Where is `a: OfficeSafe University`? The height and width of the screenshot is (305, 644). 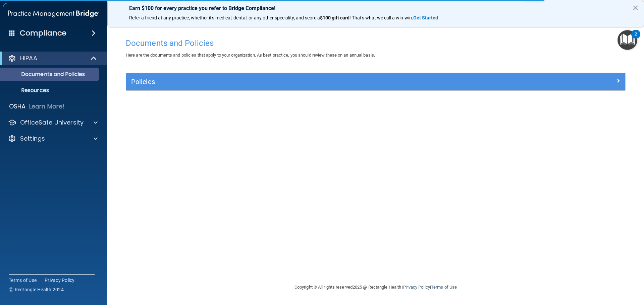 a: OfficeSafe University is located at coordinates (53, 123).